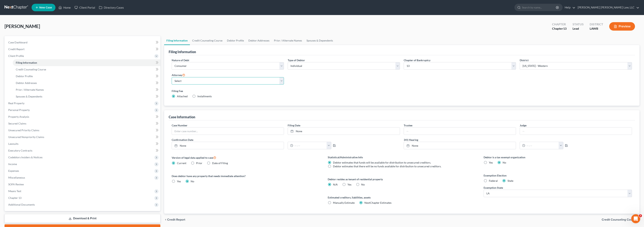 This screenshot has height=227, width=644. What do you see at coordinates (87, 69) in the screenshot?
I see `a: Credit Counseling Course` at bounding box center [87, 69].